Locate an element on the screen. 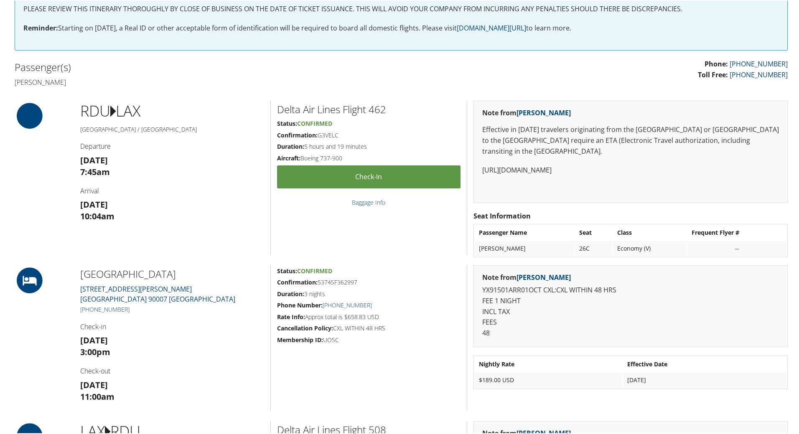 The height and width of the screenshot is (434, 799). td: 26C is located at coordinates (593, 248).